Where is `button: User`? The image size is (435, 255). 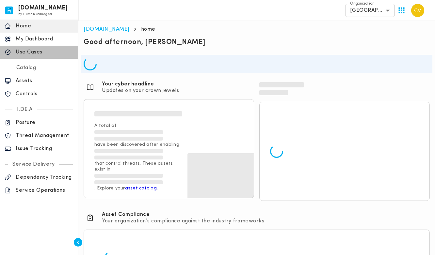
button: User is located at coordinates (418, 10).